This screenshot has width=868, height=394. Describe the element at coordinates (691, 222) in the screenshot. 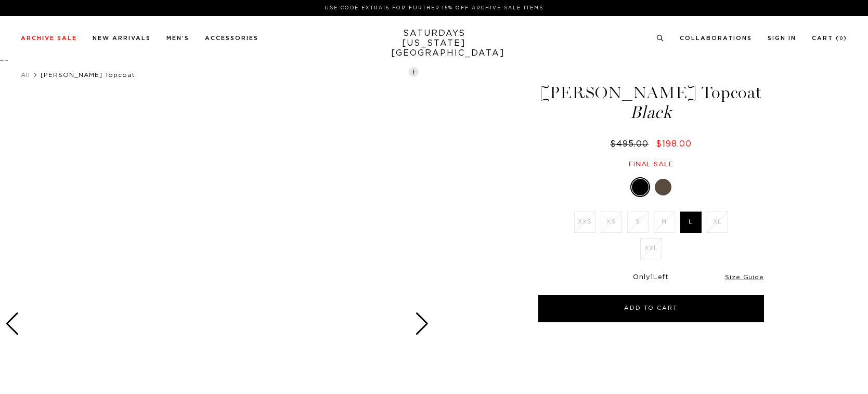

I see `label: L` at that location.